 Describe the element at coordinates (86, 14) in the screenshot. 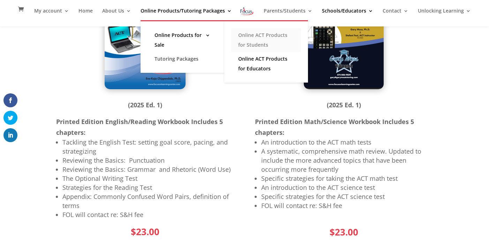

I see `a: Home` at that location.